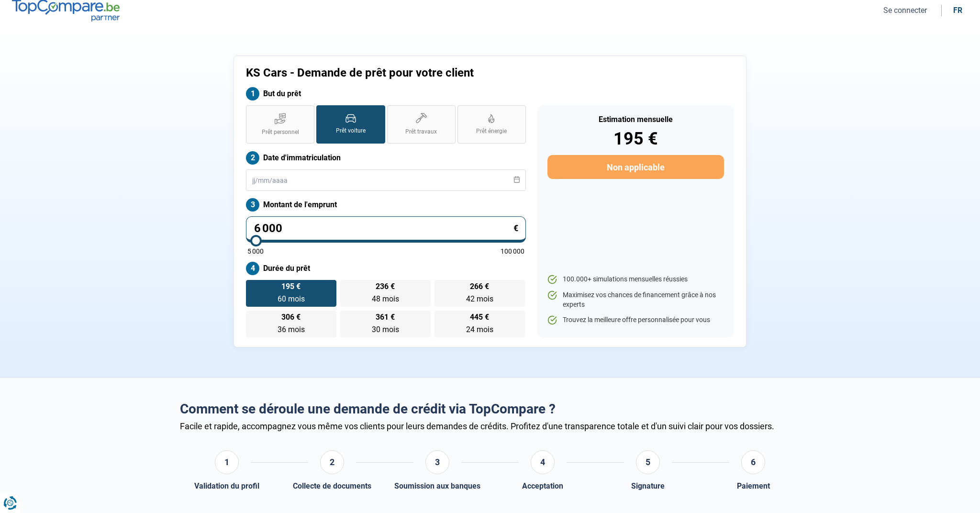 This screenshot has height=513, width=980. Describe the element at coordinates (385, 269) in the screenshot. I see `label: Durée du prêt` at that location.